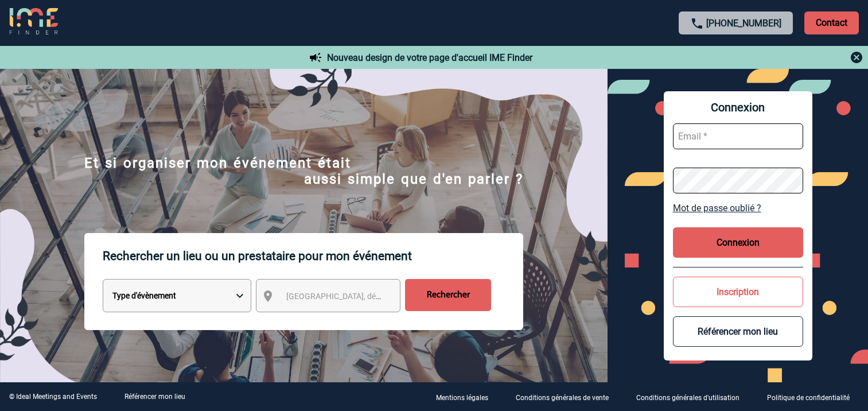  I want to click on a: Mot de passe oublié ?, so click(737, 208).